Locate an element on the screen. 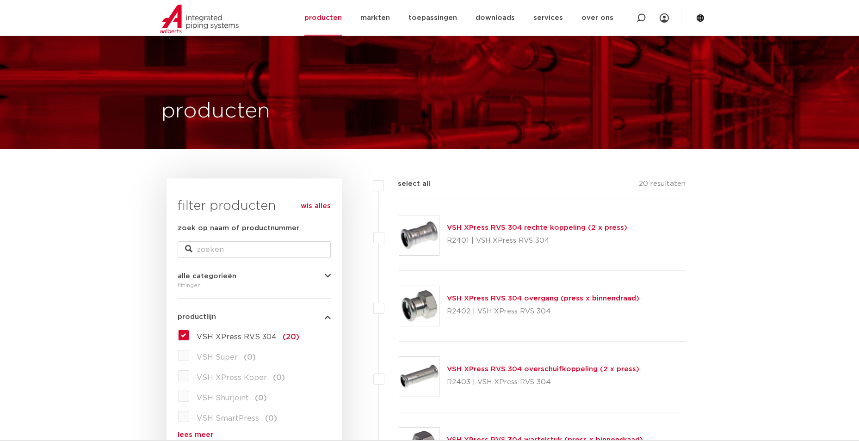 The height and width of the screenshot is (441, 859). a: VSH XPress RVS 304 rechte koppeling (2 x press) is located at coordinates (537, 227).